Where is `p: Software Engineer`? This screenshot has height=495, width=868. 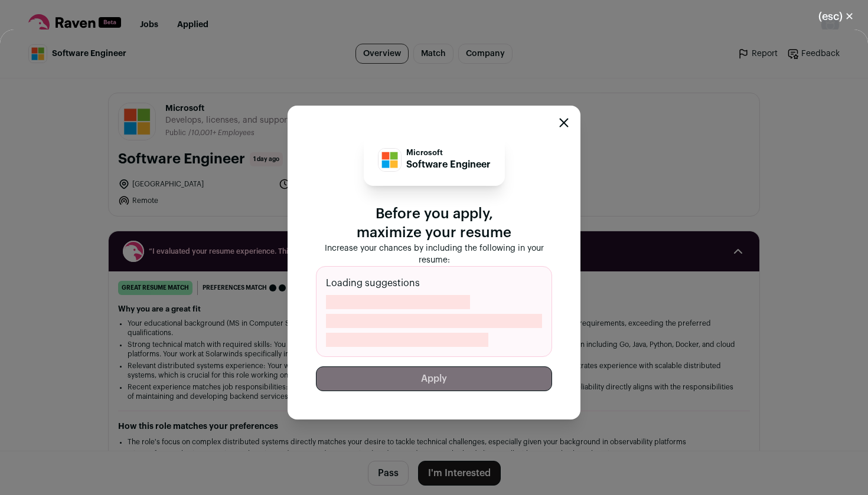 p: Software Engineer is located at coordinates (448, 165).